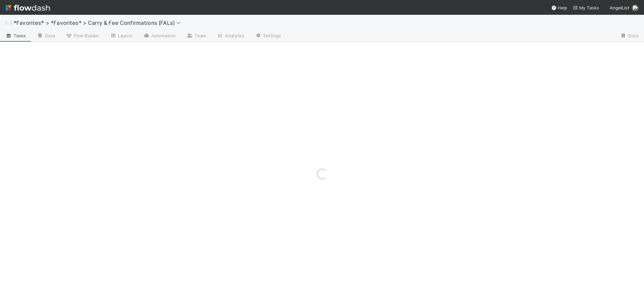 The height and width of the screenshot is (306, 644). What do you see at coordinates (586, 8) in the screenshot?
I see `span: My Tasks` at bounding box center [586, 8].